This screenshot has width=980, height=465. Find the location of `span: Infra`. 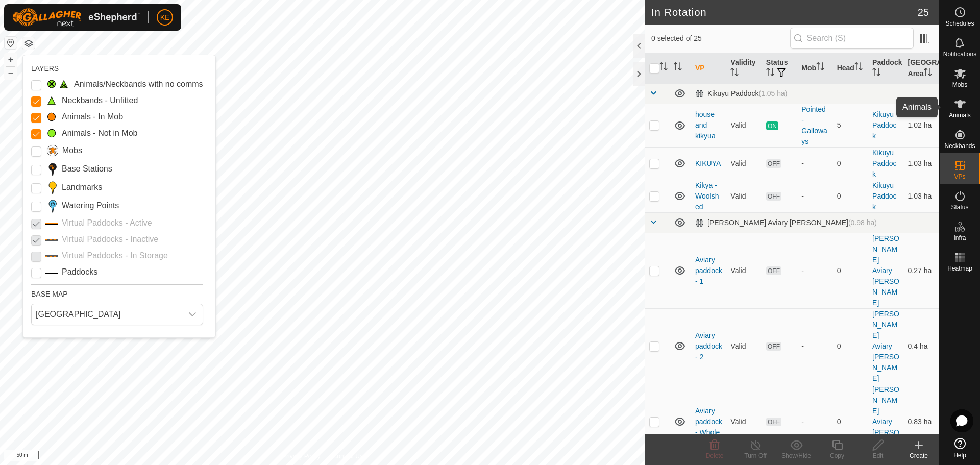

span: Infra is located at coordinates (960, 238).